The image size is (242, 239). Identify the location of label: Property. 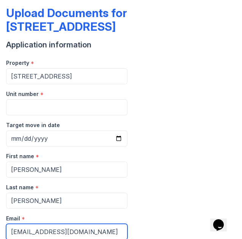
(17, 63).